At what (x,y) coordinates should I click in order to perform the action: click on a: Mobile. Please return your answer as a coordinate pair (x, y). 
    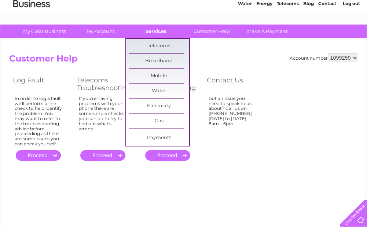
    Looking at the image, I should click on (159, 76).